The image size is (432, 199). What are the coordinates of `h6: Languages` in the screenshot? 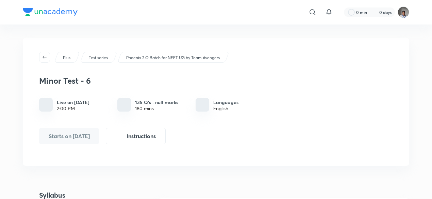 It's located at (226, 102).